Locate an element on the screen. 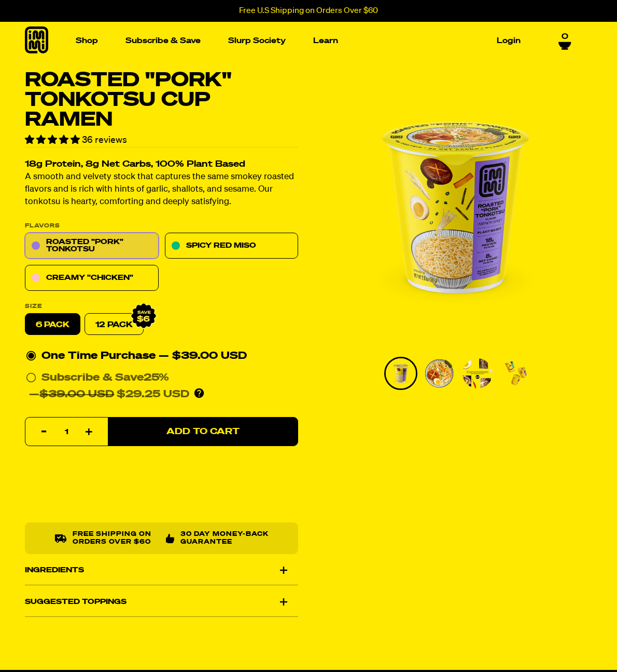 The image size is (617, 672). span: 4.75 stars is located at coordinates (54, 140).